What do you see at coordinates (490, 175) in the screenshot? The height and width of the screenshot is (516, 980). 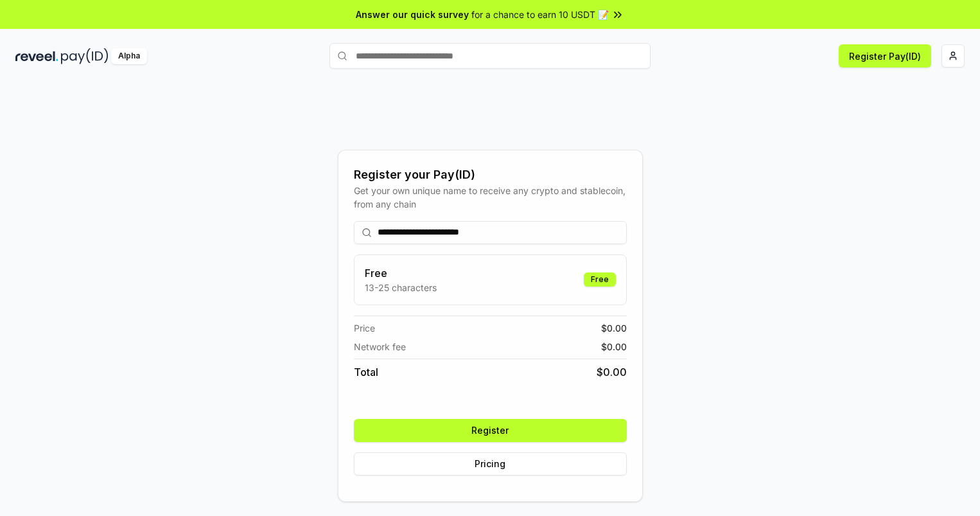 I see `div: Register your Pay(ID)` at bounding box center [490, 175].